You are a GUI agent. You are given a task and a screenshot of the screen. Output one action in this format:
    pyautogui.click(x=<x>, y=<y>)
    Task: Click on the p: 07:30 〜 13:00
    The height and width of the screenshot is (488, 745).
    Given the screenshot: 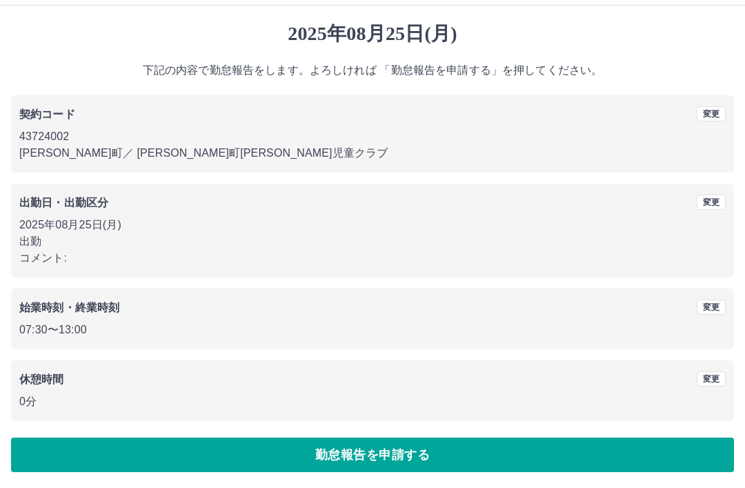 What is the action you would take?
    pyautogui.click(x=372, y=330)
    